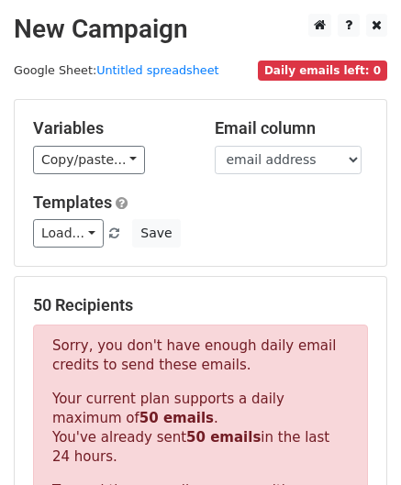  What do you see at coordinates (292, 128) in the screenshot?
I see `h5: Email column` at bounding box center [292, 128].